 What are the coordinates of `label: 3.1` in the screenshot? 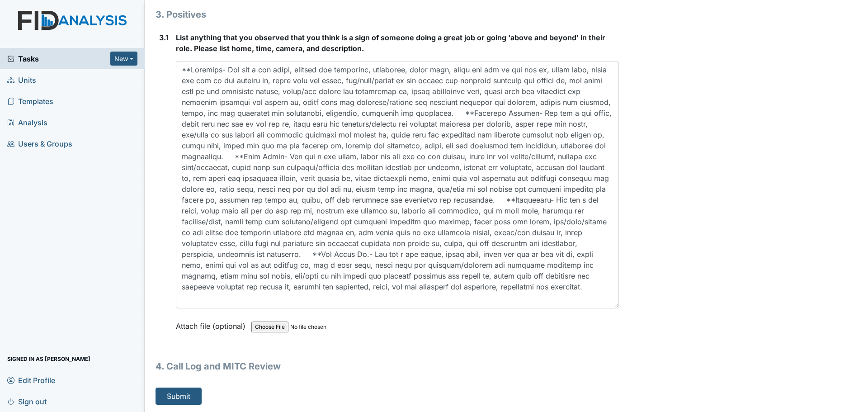 It's located at (163, 38).